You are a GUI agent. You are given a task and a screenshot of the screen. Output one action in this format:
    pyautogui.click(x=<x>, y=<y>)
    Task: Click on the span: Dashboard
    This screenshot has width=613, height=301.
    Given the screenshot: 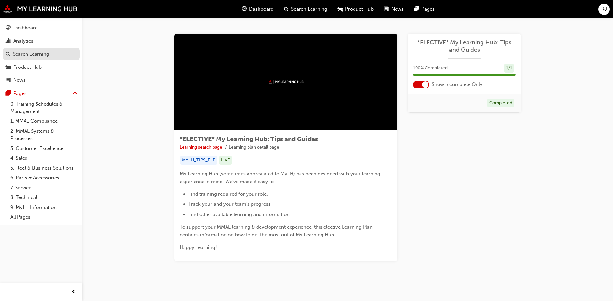 What is the action you would take?
    pyautogui.click(x=262, y=9)
    